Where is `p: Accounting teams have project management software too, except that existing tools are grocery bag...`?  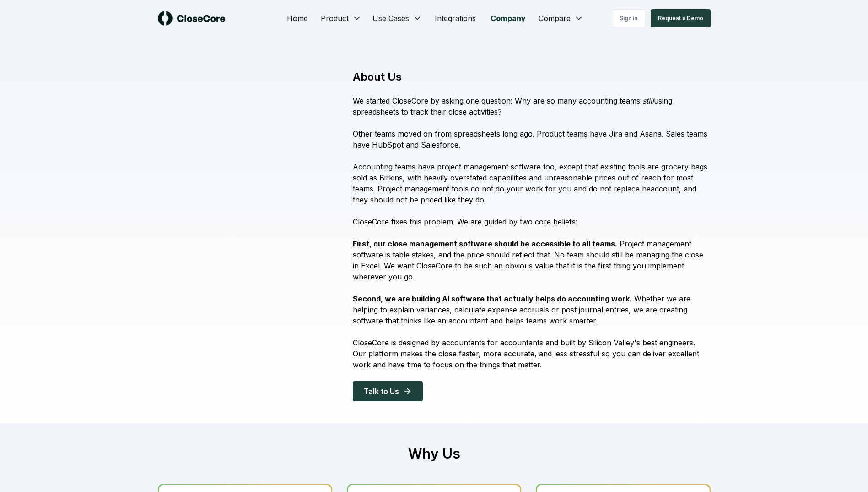
p: Accounting teams have project management software too, except that existing tools are grocery bag... is located at coordinates (531, 183).